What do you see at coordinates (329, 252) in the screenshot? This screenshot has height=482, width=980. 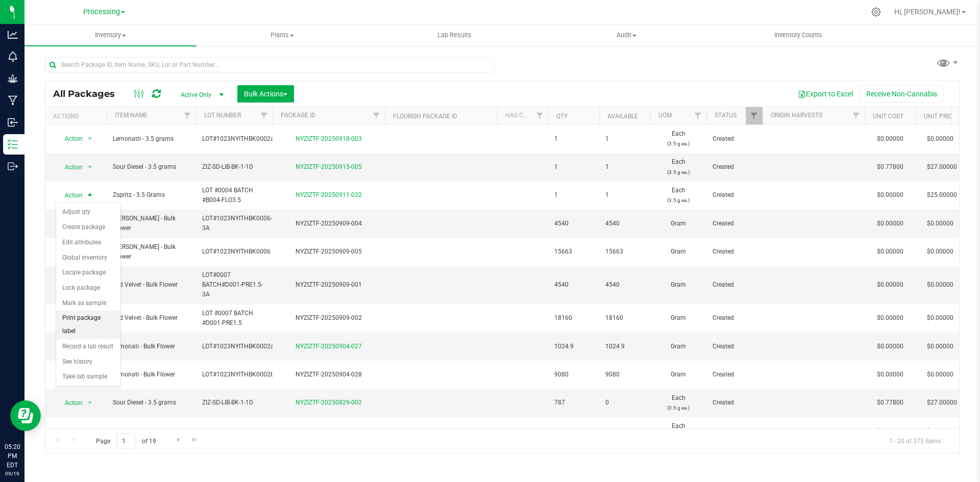 I see `div: NYZIZTF-20250909-005` at bounding box center [329, 252].